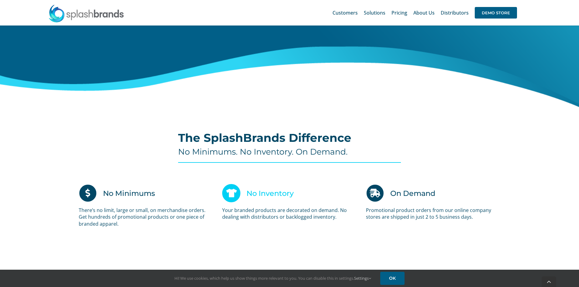 This screenshot has width=579, height=287. I want to click on h2: The SplashBrands Difference, so click(289, 138).